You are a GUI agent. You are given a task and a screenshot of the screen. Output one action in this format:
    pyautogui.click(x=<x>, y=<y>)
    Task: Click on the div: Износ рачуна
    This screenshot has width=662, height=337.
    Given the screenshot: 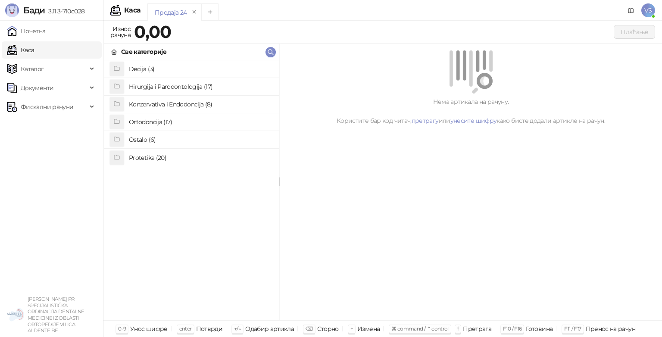 What is the action you would take?
    pyautogui.click(x=120, y=32)
    